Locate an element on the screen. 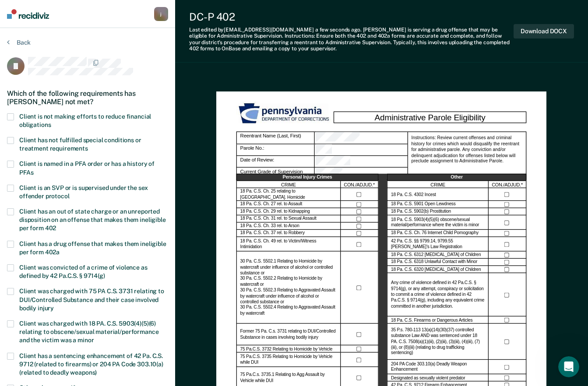  span: Client was convicted of a crime of violence as defined by 42 Pa.C.S. § 9714(g) is located at coordinates (83, 272).